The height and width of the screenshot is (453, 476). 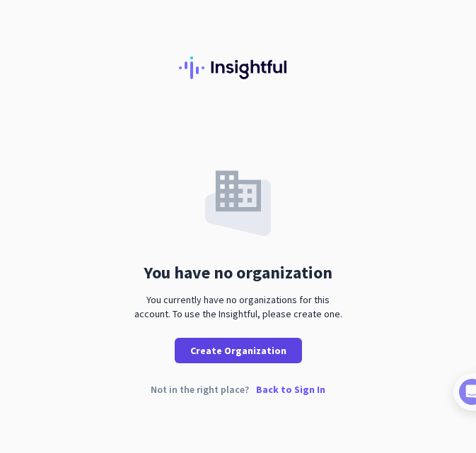 I want to click on img: Insightful, so click(x=238, y=68).